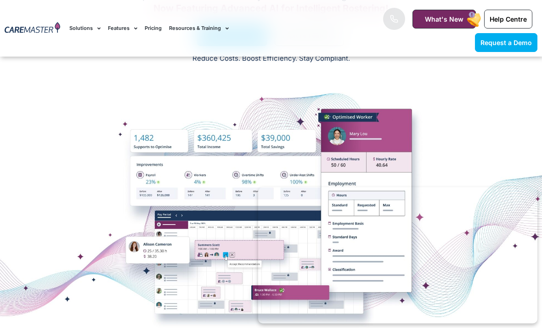 This screenshot has width=542, height=328. I want to click on a: Request a Demo, so click(506, 42).